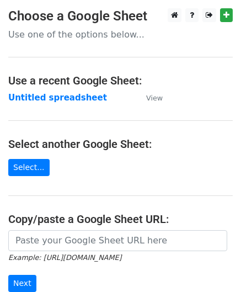 The width and height of the screenshot is (241, 292). What do you see at coordinates (22, 283) in the screenshot?
I see `input: Next` at bounding box center [22, 283].